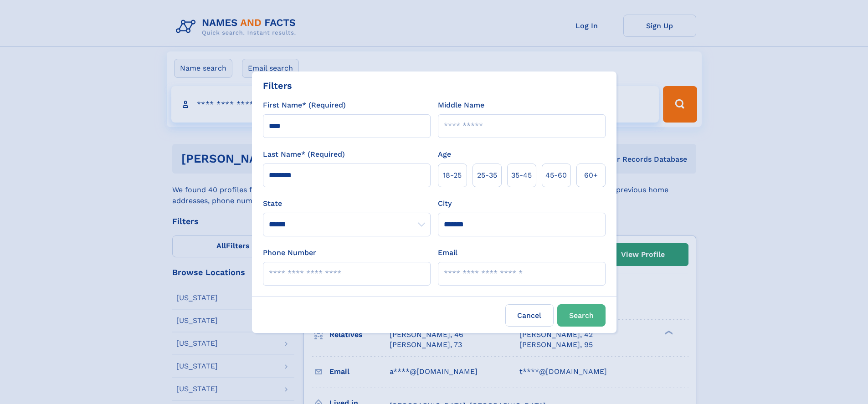  I want to click on label: Last Name* (Required), so click(304, 155).